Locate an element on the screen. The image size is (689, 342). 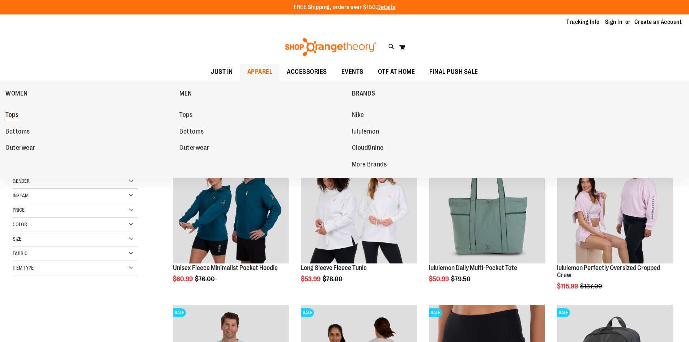
a: Bottoms is located at coordinates (89, 132).